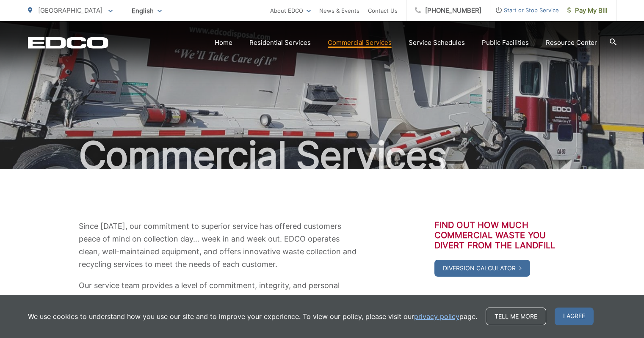  Describe the element at coordinates (252, 316) in the screenshot. I see `p: We use cookies to understand how you use our site and to improve your experience. To view our pol...` at that location.